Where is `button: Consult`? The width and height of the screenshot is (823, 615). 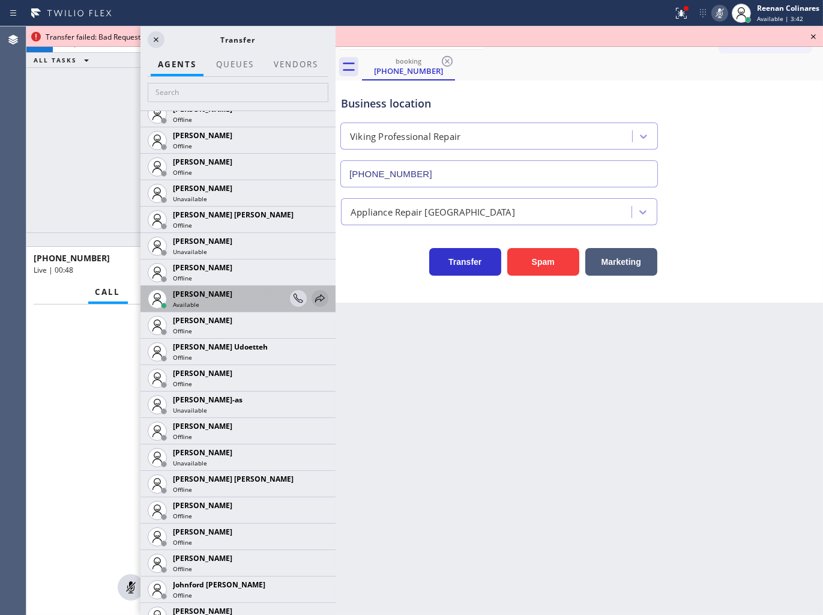 button: Consult is located at coordinates (299, 299).